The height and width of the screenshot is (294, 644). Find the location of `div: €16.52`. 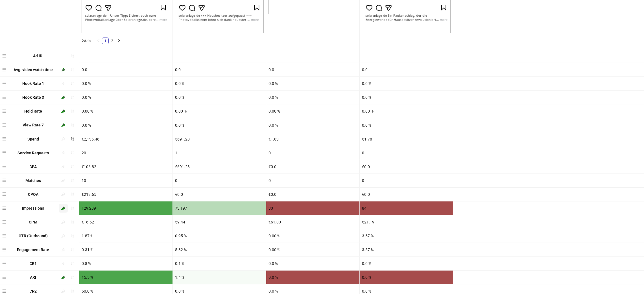

div: €16.52 is located at coordinates (126, 223).